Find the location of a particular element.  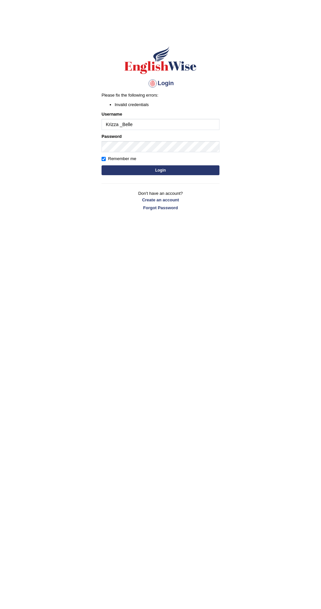

p: Please fix the following errors: is located at coordinates (160, 95).